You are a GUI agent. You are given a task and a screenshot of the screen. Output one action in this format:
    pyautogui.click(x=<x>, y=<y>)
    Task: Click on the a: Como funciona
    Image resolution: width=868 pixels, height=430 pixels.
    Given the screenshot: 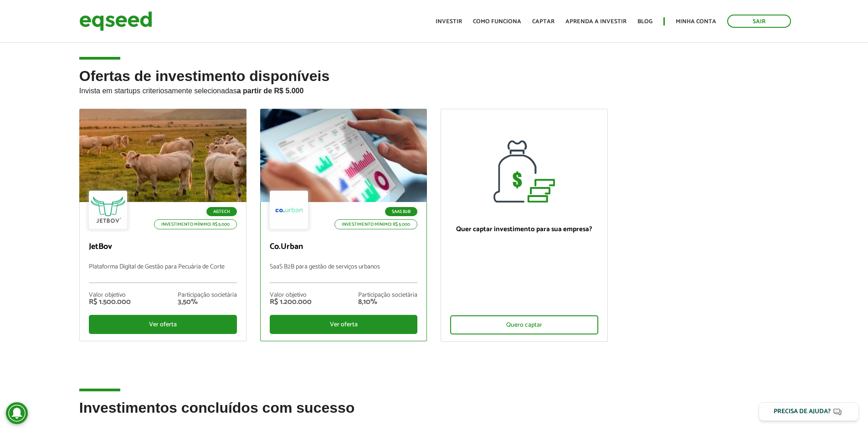 What is the action you would take?
    pyautogui.click(x=497, y=21)
    